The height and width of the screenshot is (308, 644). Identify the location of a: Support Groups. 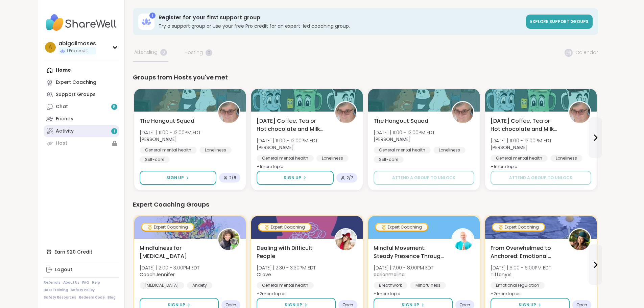
(81, 95).